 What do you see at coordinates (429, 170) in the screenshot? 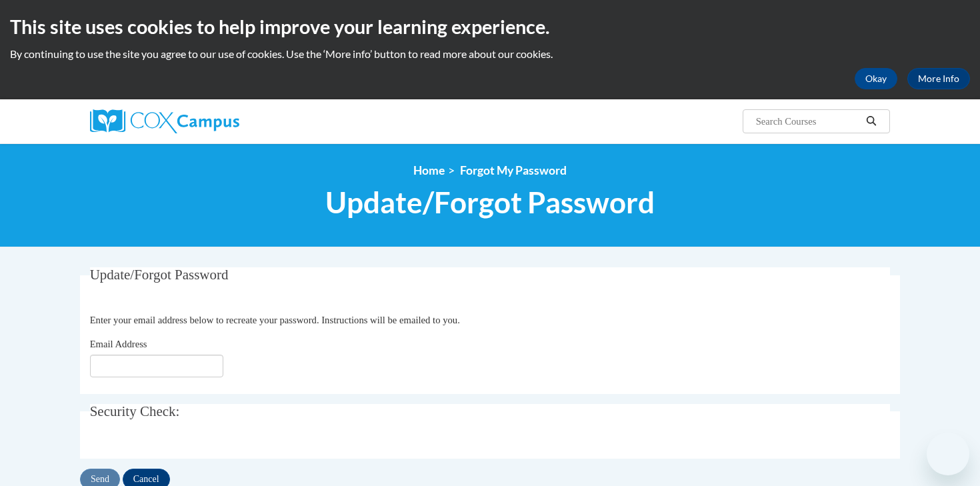
I see `a: Home` at bounding box center [429, 170].